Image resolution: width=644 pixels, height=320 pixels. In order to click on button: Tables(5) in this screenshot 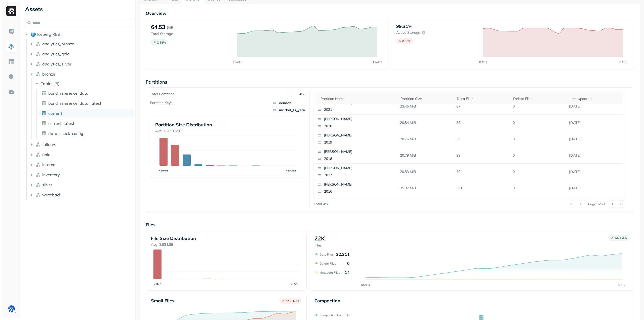, I will do `click(84, 84)`.